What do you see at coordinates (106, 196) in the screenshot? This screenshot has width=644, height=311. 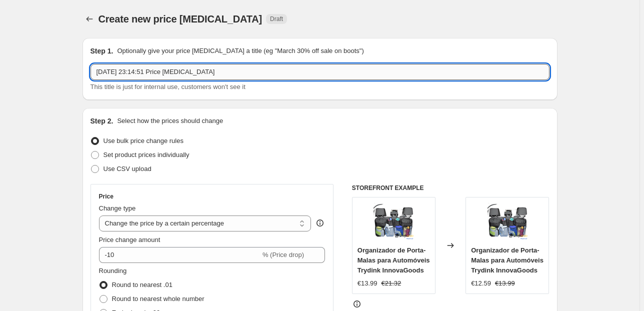 I see `h3: Price` at bounding box center [106, 196].